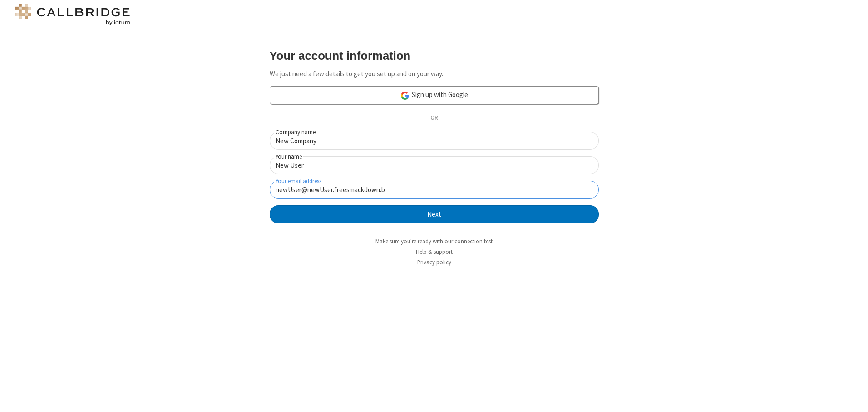  Describe the element at coordinates (434, 56) in the screenshot. I see `h3: Your account information` at that location.